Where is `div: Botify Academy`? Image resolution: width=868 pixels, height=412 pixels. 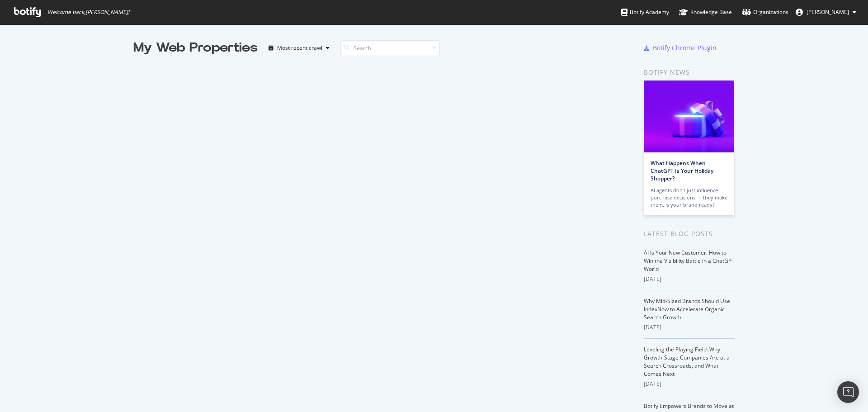
div: Botify Academy is located at coordinates (645, 12).